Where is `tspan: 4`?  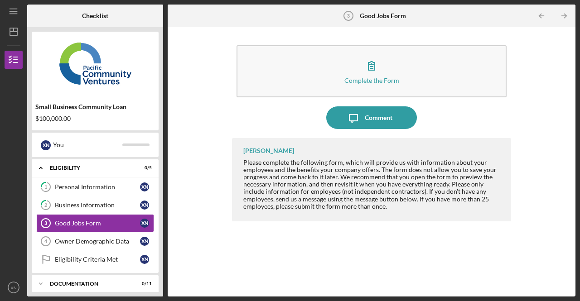 tspan: 4 is located at coordinates (46, 242).